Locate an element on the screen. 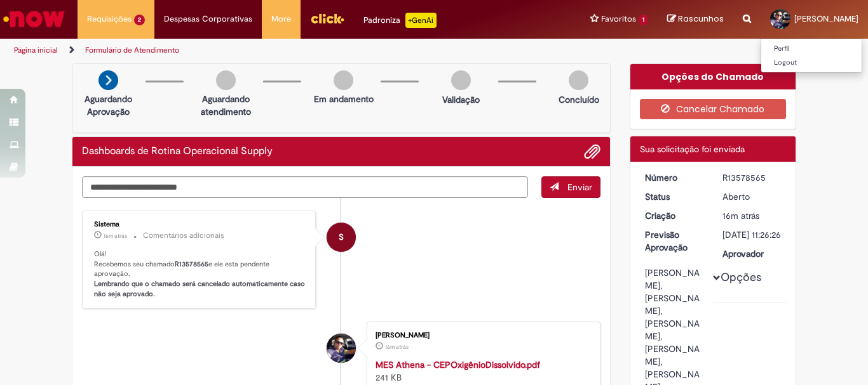  h2: Dashboards de Rotina Operacional Supply Histórico de tíquete is located at coordinates (177, 152).